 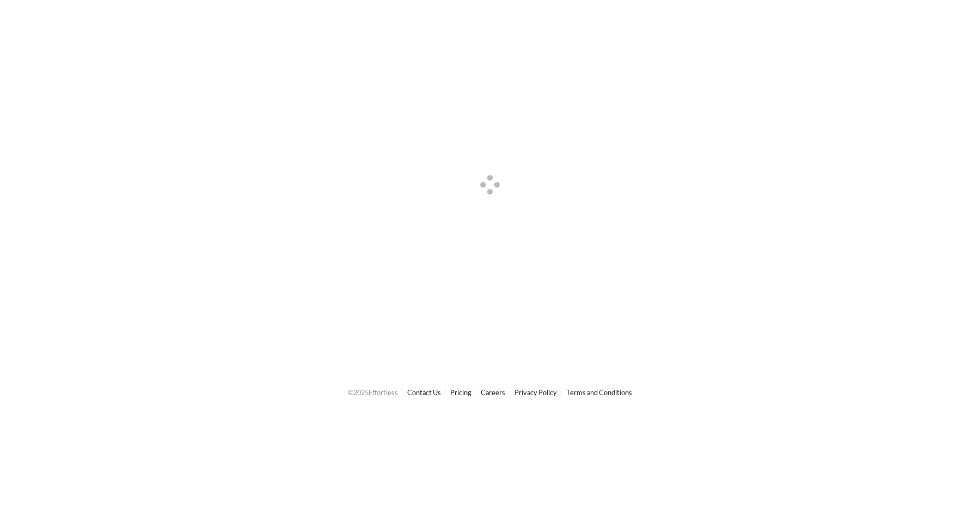 What do you see at coordinates (599, 392) in the screenshot?
I see `a: Terms and Conditions` at bounding box center [599, 392].